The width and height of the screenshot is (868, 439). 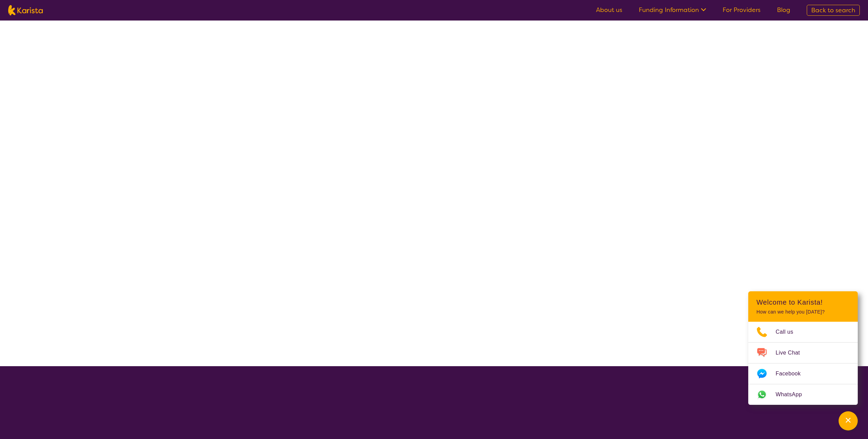 What do you see at coordinates (792, 373) in the screenshot?
I see `span: Facebook` at bounding box center [792, 373].